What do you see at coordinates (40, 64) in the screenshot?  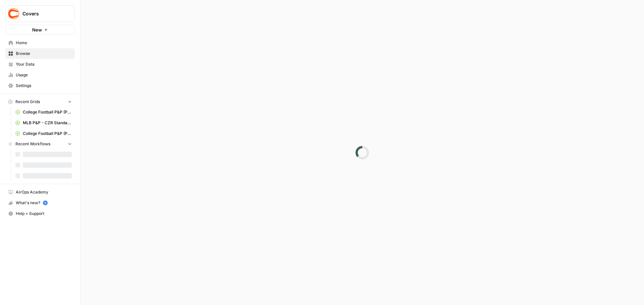 I see `a: Your Data` at bounding box center [40, 64].